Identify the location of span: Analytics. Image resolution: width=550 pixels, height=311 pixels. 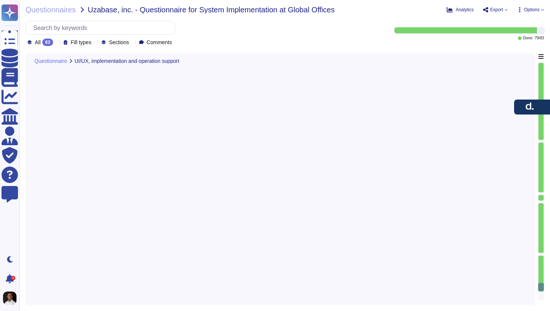
(464, 10).